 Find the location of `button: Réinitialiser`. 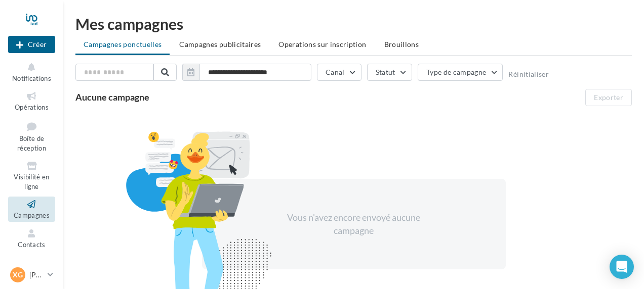

button: Réinitialiser is located at coordinates (529, 74).